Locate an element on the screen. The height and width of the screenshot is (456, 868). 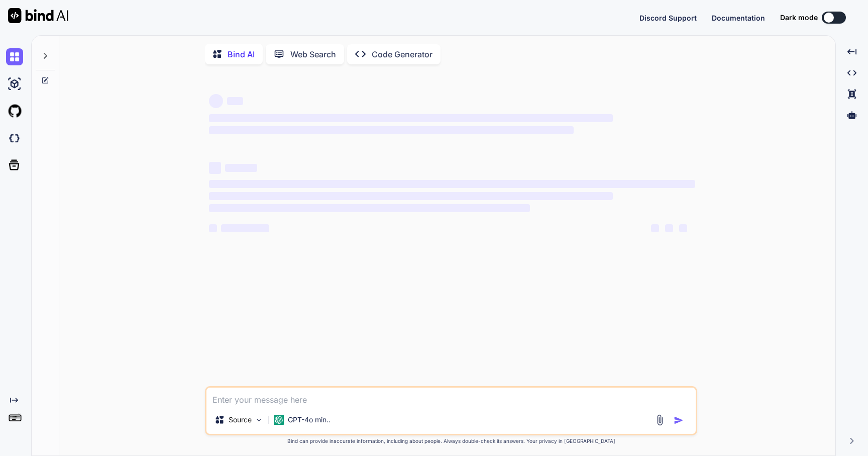
p: Source is located at coordinates (240, 419).